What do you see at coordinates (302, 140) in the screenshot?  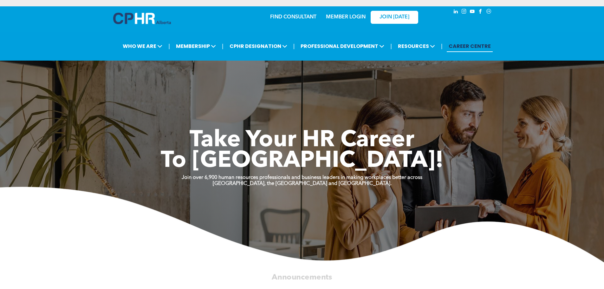 I see `span: Take Your HR Career` at bounding box center [302, 140].